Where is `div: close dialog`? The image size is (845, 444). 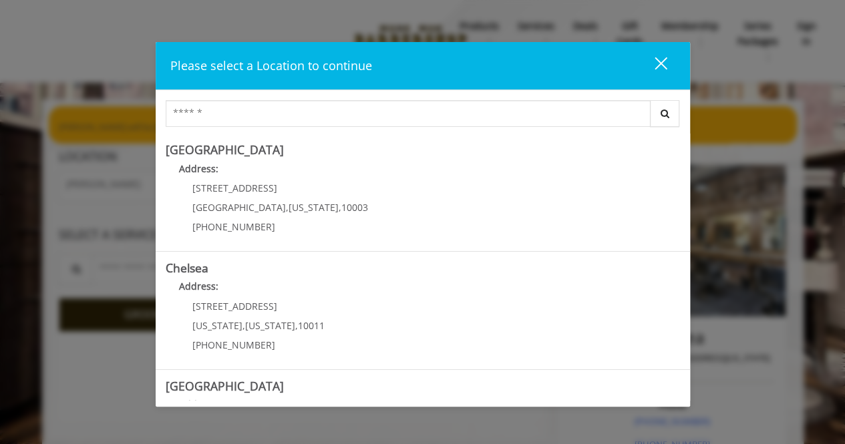 div: close dialog is located at coordinates (653, 66).